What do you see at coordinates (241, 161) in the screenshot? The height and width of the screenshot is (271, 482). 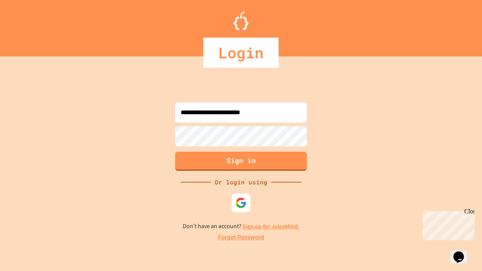 I see `button: Sign in` at bounding box center [241, 161].